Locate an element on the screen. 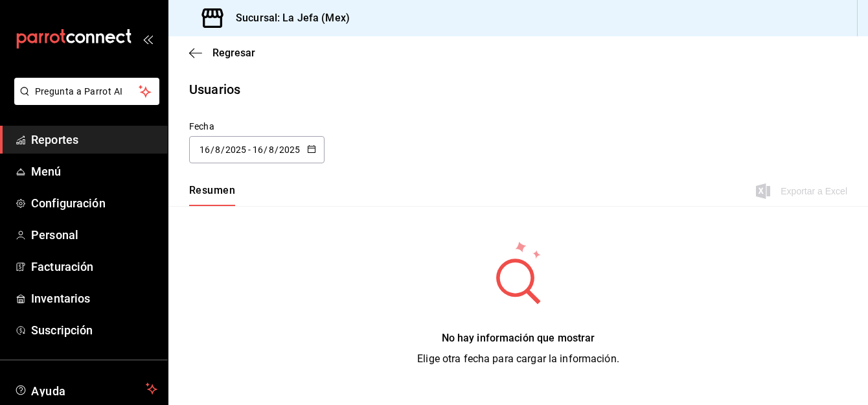 The image size is (868, 405). span: Elige otra fecha para cargar la información. is located at coordinates (519, 358).